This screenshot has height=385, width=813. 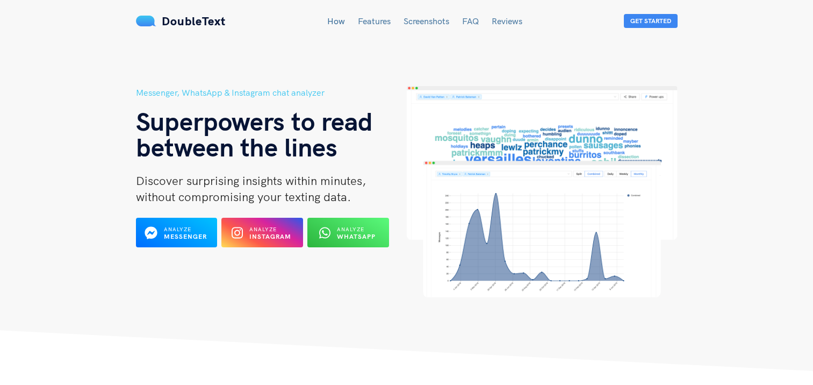 What do you see at coordinates (185, 236) in the screenshot?
I see `b: Messenger` at bounding box center [185, 236].